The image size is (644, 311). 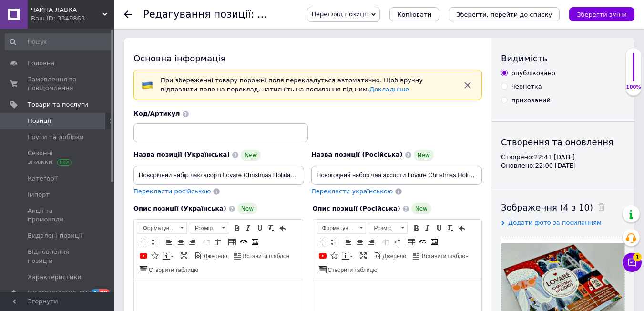 What do you see at coordinates (504, 14) in the screenshot?
I see `button: Зберегти, перейти до списку` at bounding box center [504, 14].